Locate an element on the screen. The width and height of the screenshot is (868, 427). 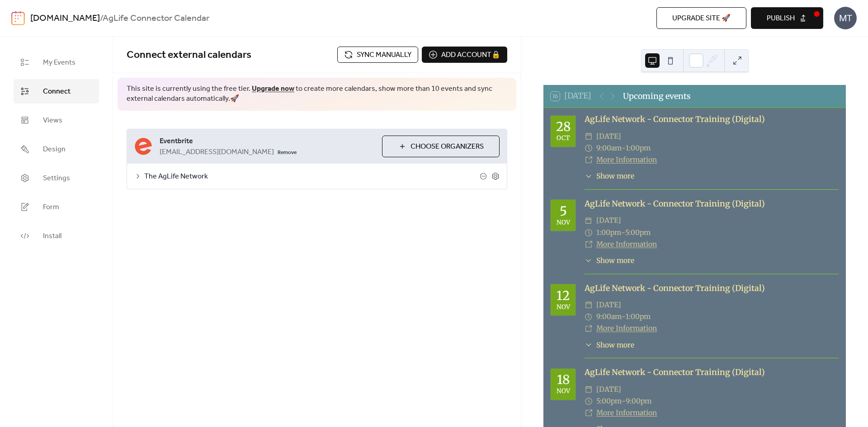
span: Form is located at coordinates (51, 207).